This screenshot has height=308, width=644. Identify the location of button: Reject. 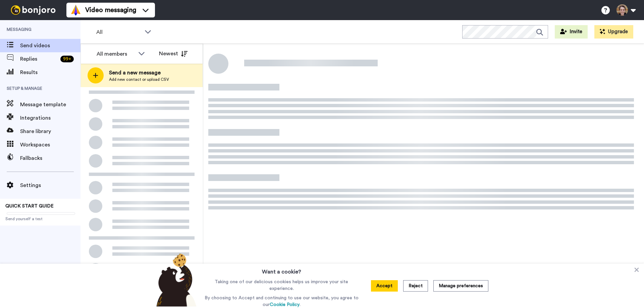
(416, 286).